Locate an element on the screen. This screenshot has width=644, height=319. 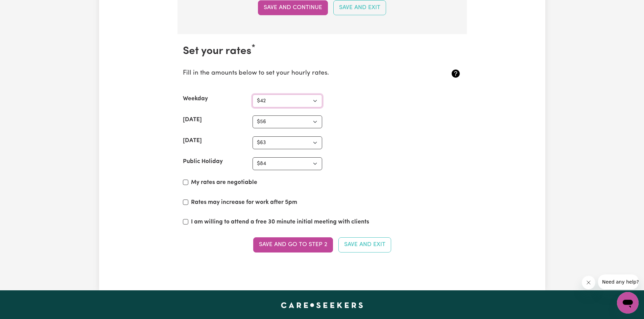
label: Public Holiday is located at coordinates (203, 162).